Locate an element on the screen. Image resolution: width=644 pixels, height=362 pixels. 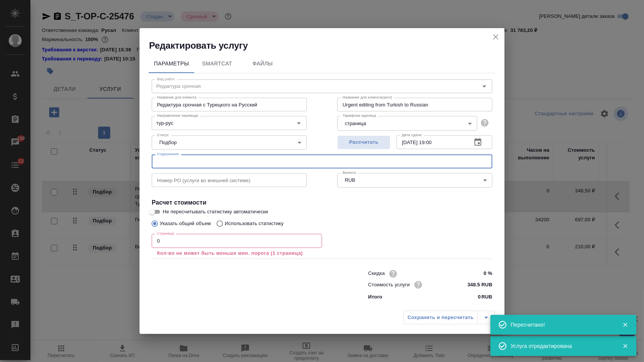
p: Указать общий объем is located at coordinates (185, 224).